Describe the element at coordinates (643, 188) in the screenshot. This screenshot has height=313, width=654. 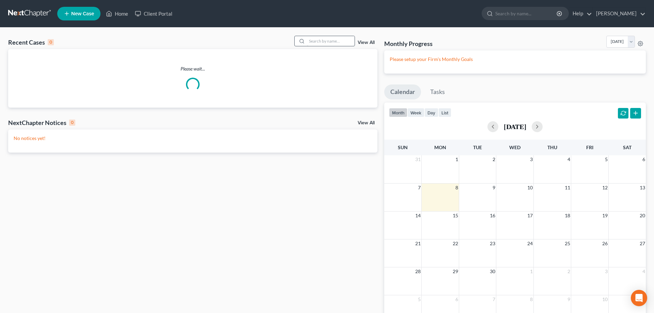
I see `span: 13` at that location.